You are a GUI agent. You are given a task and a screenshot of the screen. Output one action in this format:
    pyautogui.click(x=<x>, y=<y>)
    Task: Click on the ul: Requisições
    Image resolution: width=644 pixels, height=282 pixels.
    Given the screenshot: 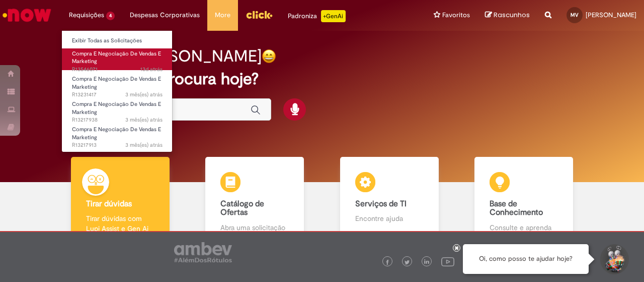 What is the action you would take?
    pyautogui.click(x=117, y=91)
    